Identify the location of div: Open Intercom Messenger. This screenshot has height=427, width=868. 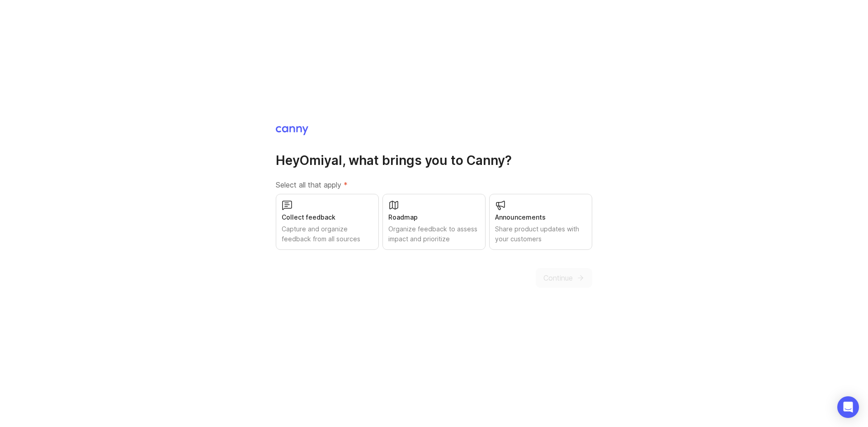
(848, 407).